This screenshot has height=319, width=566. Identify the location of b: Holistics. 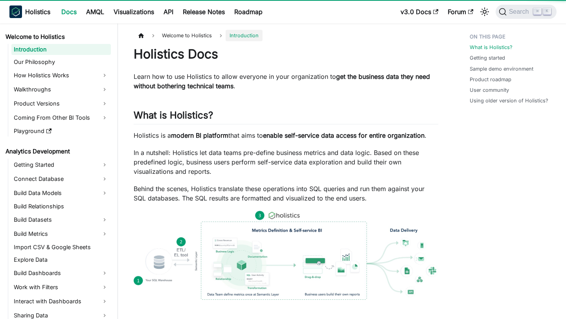
(38, 12).